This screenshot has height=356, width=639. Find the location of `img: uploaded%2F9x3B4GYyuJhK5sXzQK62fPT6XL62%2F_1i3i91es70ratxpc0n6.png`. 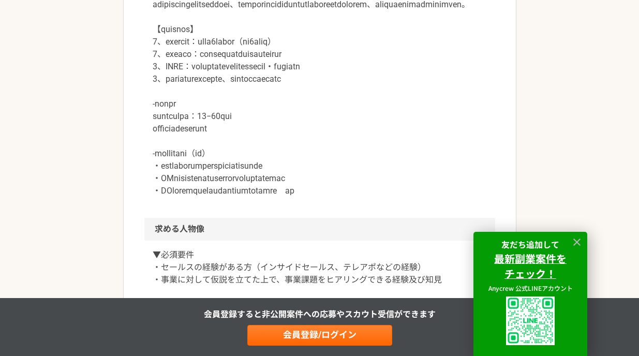

img: uploaded%2F9x3B4GYyuJhK5sXzQK62fPT6XL62%2F_1i3i91es70ratxpc0n6.png is located at coordinates (530, 321).